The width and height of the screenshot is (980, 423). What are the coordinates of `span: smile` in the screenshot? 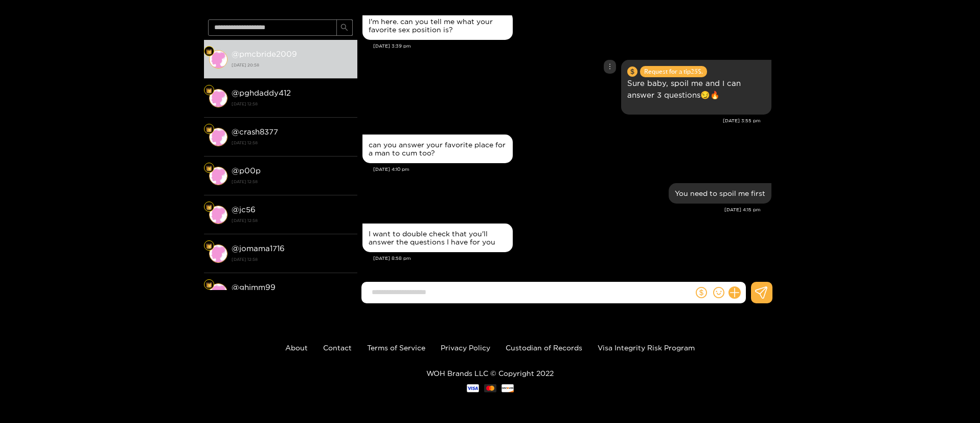 It's located at (719, 293).